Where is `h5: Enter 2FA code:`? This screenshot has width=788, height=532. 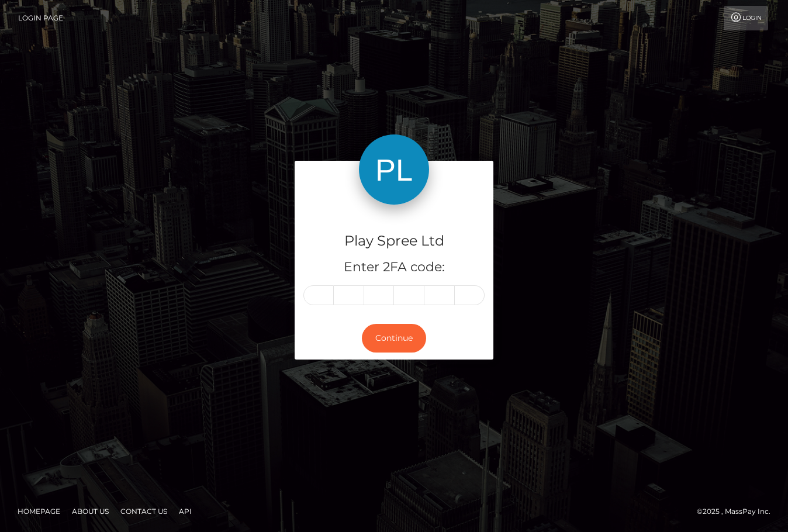
h5: Enter 2FA code: is located at coordinates (394, 267).